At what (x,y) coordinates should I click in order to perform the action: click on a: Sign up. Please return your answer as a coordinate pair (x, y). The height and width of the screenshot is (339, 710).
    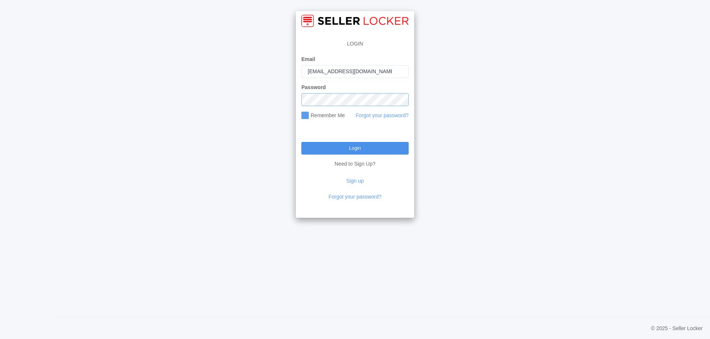
    Looking at the image, I should click on (355, 181).